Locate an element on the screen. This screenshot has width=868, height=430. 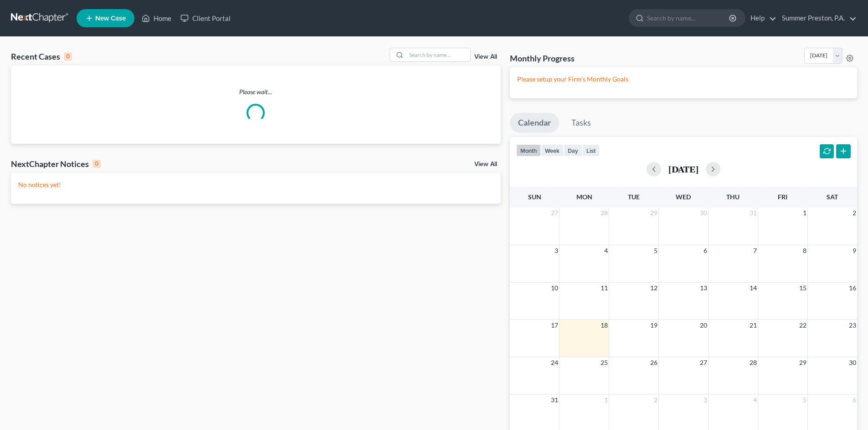
a: Calendar is located at coordinates (534, 123).